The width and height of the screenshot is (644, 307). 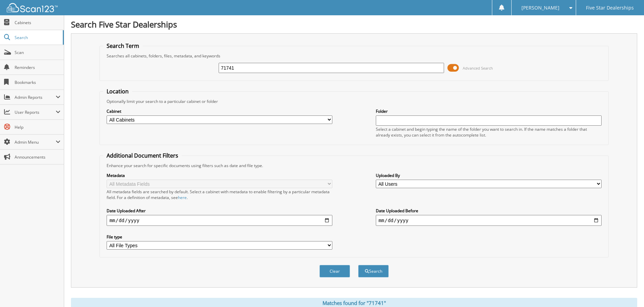 I want to click on span: Advanced Search, so click(x=478, y=68).